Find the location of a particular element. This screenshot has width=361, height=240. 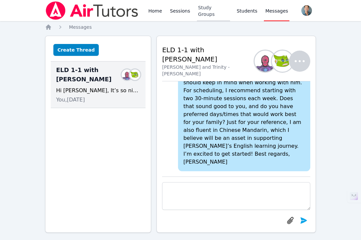

button: Create Thread is located at coordinates (76, 50).